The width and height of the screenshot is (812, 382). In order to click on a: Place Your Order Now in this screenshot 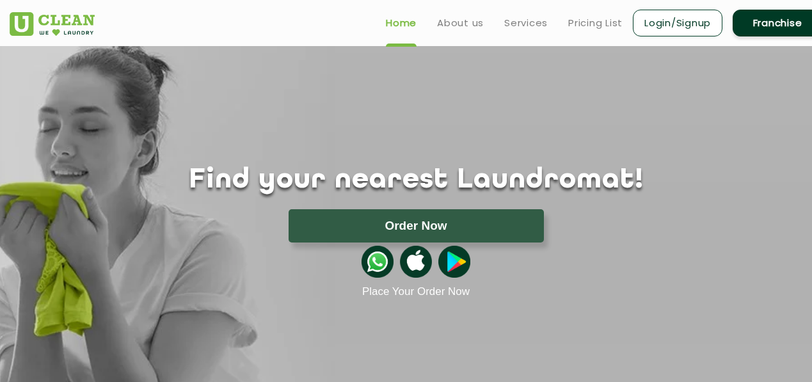, I will do `click(416, 292)`.